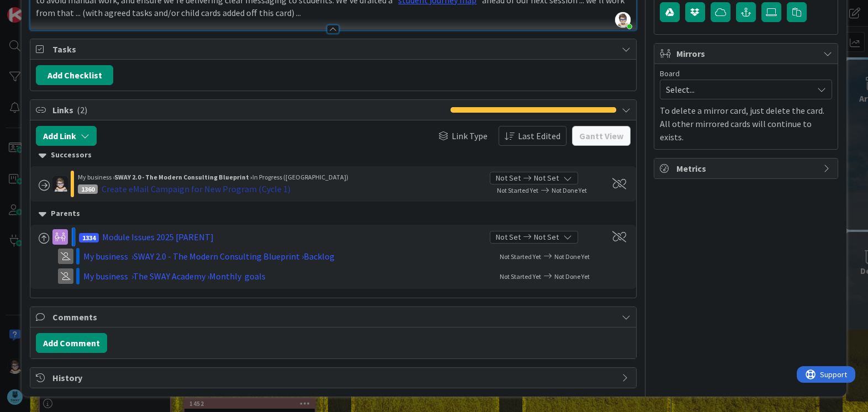 This screenshot has height=412, width=868. What do you see at coordinates (88, 189) in the screenshot?
I see `div: 1360` at bounding box center [88, 189].